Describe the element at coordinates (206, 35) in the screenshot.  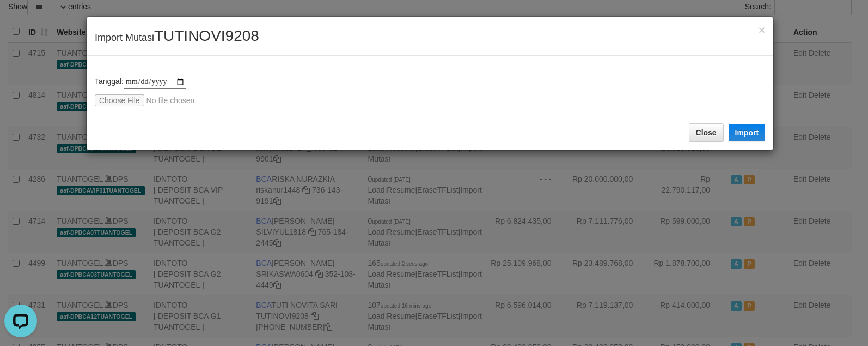
I see `span: TUTINOVI9208` at that location.